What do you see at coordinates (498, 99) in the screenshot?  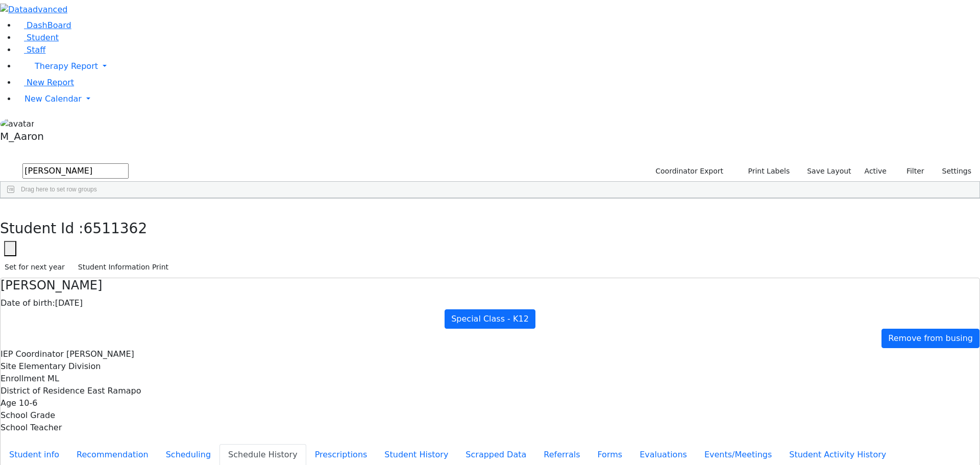 I see `a: New Calendar` at bounding box center [498, 99].